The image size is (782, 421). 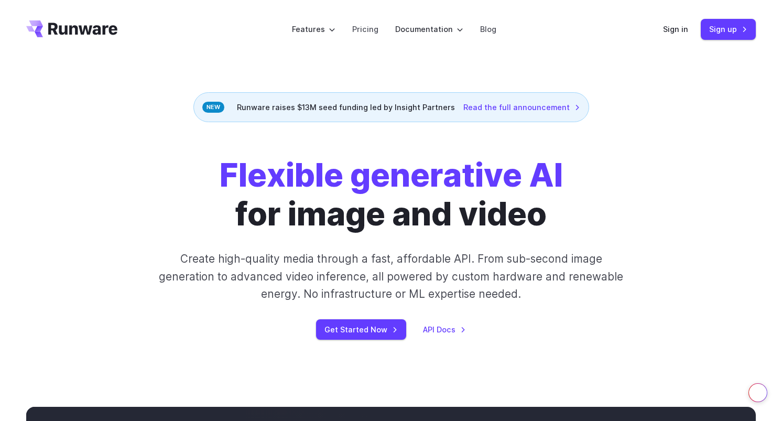 What do you see at coordinates (676, 29) in the screenshot?
I see `a: Sign in` at bounding box center [676, 29].